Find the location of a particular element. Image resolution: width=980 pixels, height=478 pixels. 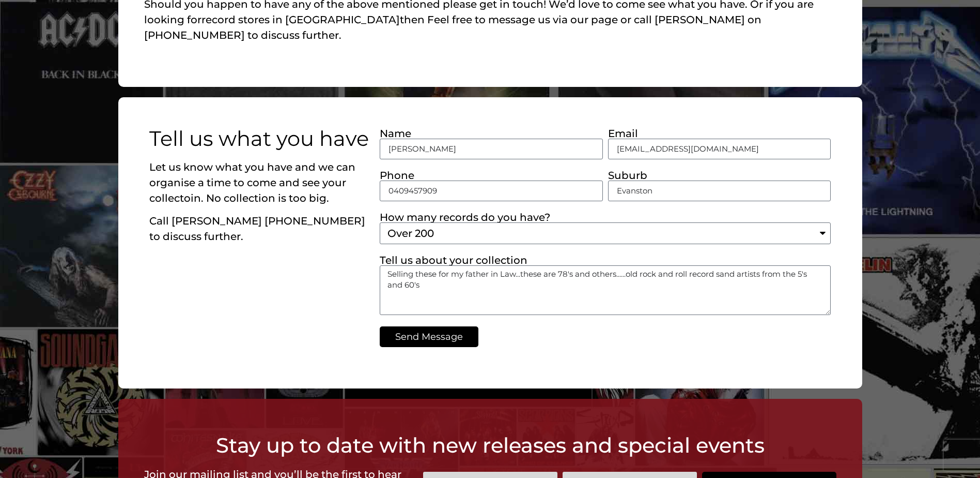

span: Send Message is located at coordinates (429, 337).